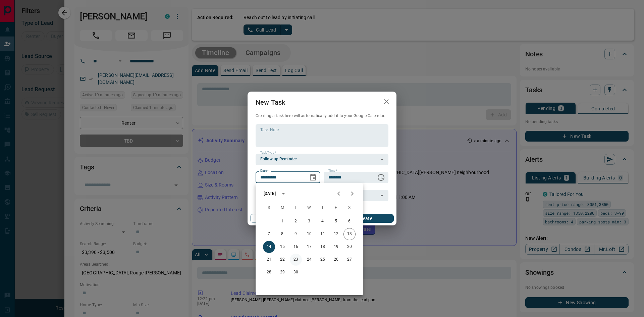 The image size is (644, 317). Describe the element at coordinates (296, 208) in the screenshot. I see `span: Tuesday` at that location.